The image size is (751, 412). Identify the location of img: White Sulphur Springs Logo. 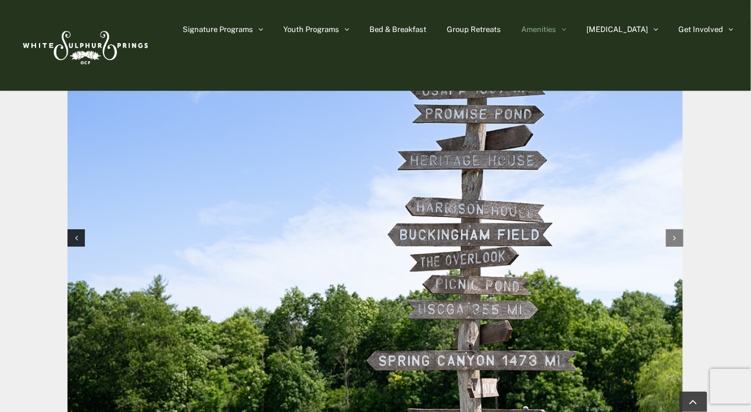
(84, 45).